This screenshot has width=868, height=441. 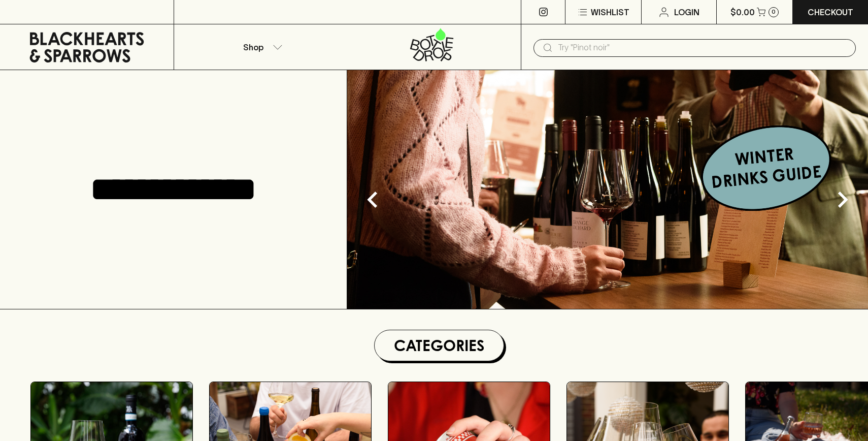 What do you see at coordinates (439, 346) in the screenshot?
I see `h1: Categories` at bounding box center [439, 346].